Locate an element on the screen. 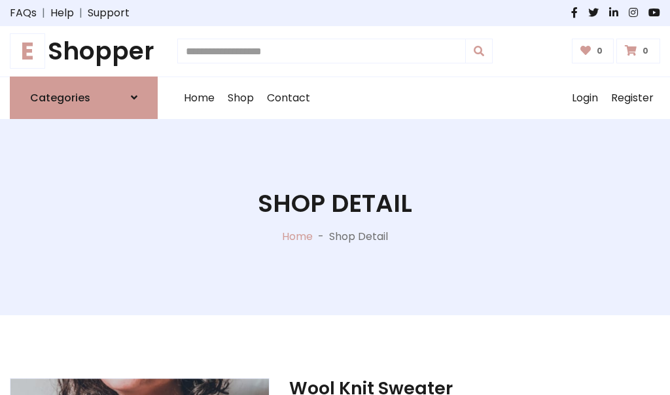 This screenshot has width=670, height=395. a: Login is located at coordinates (585, 98).